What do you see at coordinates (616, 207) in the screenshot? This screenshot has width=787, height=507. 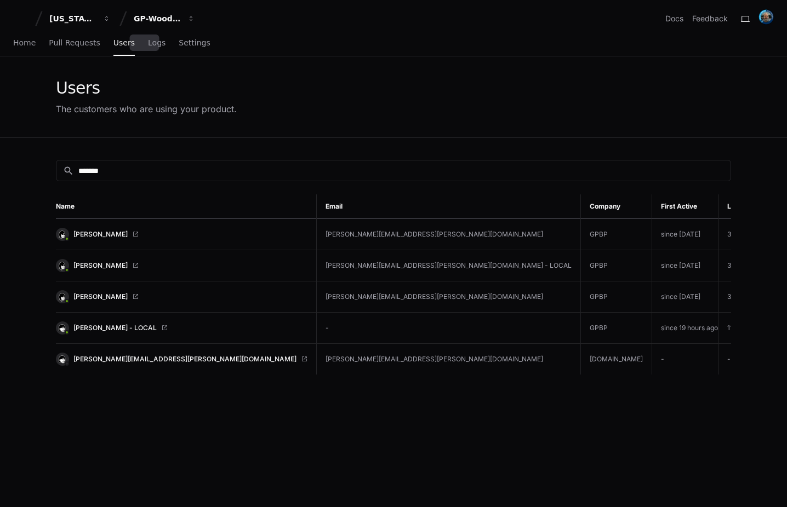 I see `th: Company` at bounding box center [616, 207].